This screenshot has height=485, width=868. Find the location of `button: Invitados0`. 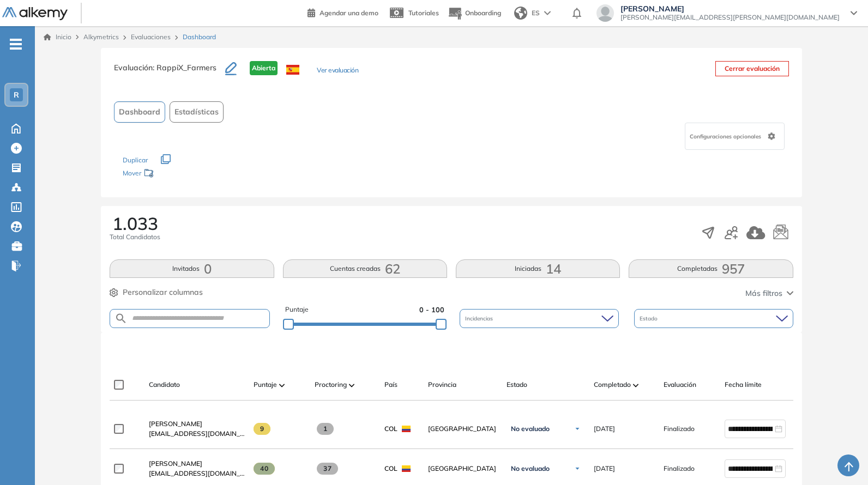

button: Invitados0 is located at coordinates (191, 268).